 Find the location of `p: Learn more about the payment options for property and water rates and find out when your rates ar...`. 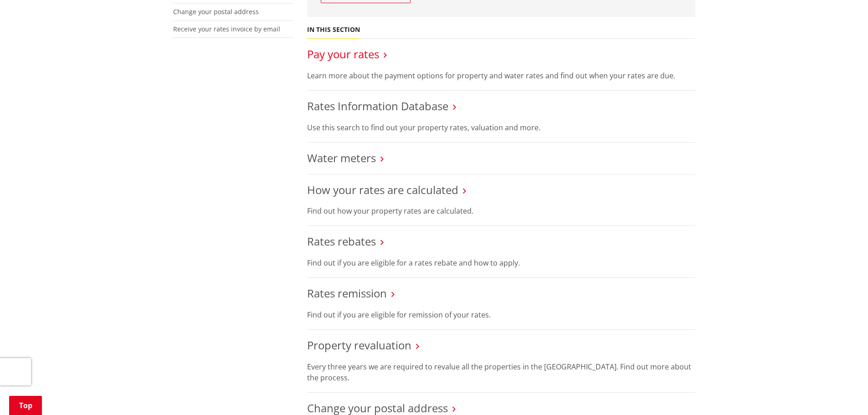

p: Learn more about the payment options for property and water rates and find out when your rates ar... is located at coordinates (501, 76).